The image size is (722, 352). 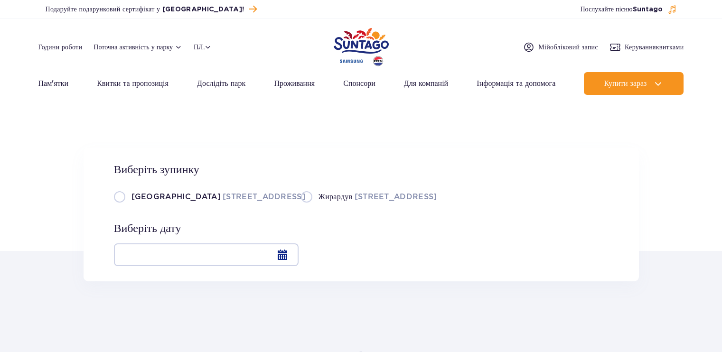 What do you see at coordinates (60, 47) in the screenshot?
I see `font: Години роботи` at bounding box center [60, 47].